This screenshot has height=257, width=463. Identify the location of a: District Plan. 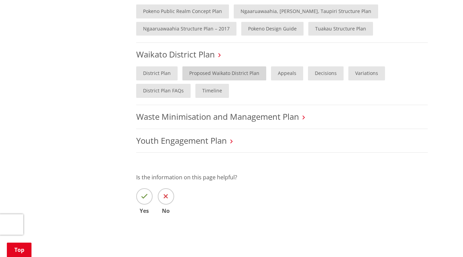
(157, 73).